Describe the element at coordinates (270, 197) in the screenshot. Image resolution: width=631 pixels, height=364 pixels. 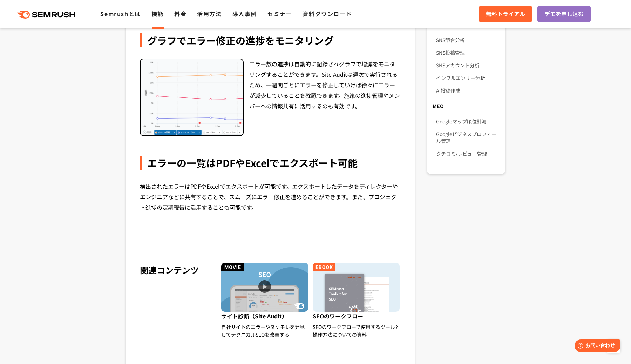
I see `div: 検出されたエラーはPDFやExcelでエクスポートが可能です。エクスポートしたデータをディレクターやエンジニアなどに共有することで、スムーズにエラー修正を進めることができます。また、プロジェクト...` at that location.